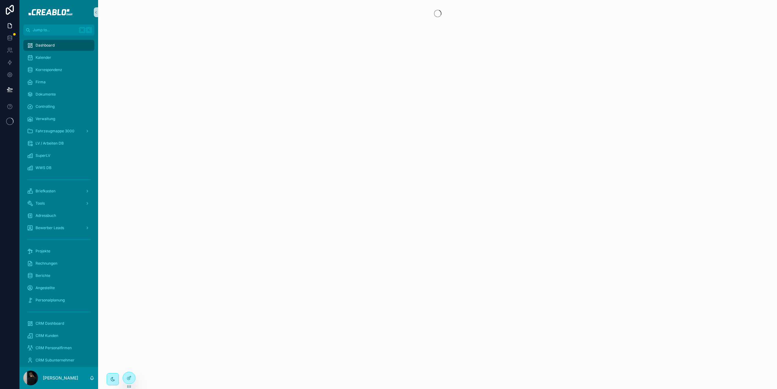 The image size is (777, 389). I want to click on span: CRM Subunternehmer, so click(55, 360).